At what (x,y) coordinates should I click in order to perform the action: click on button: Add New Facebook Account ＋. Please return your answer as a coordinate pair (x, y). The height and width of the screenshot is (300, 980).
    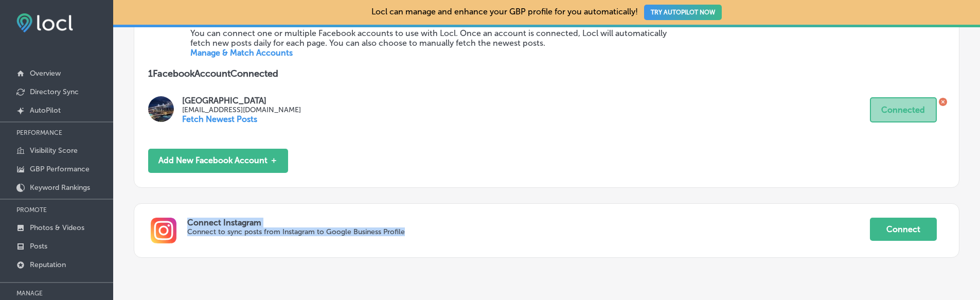
    Looking at the image, I should click on (218, 161).